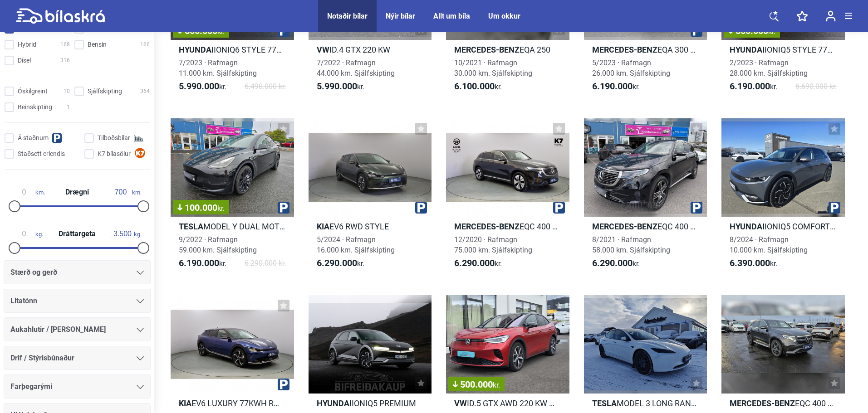 The height and width of the screenshot is (413, 868). Describe the element at coordinates (218, 245) in the screenshot. I see `span: 9/2022 · Rafmagn 59.000 km. Sjálfskipting` at that location.